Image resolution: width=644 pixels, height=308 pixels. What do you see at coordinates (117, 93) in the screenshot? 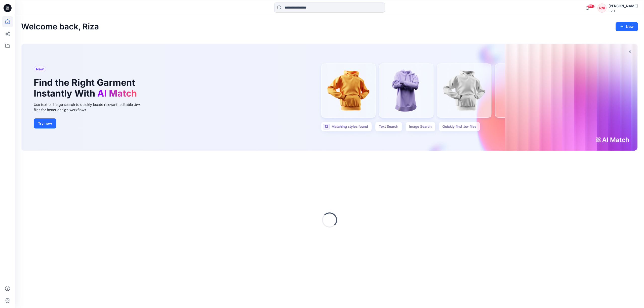
I see `span: AI Match` at bounding box center [117, 93].